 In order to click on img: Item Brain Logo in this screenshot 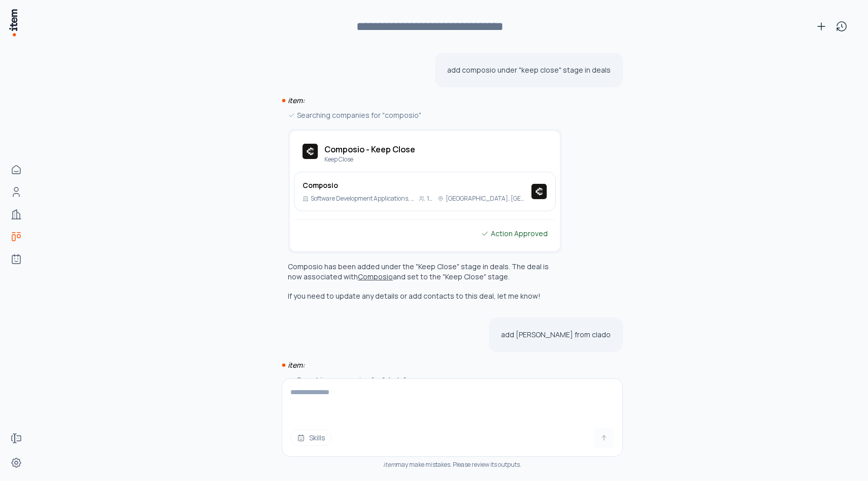, I will do `click(13, 23)`.